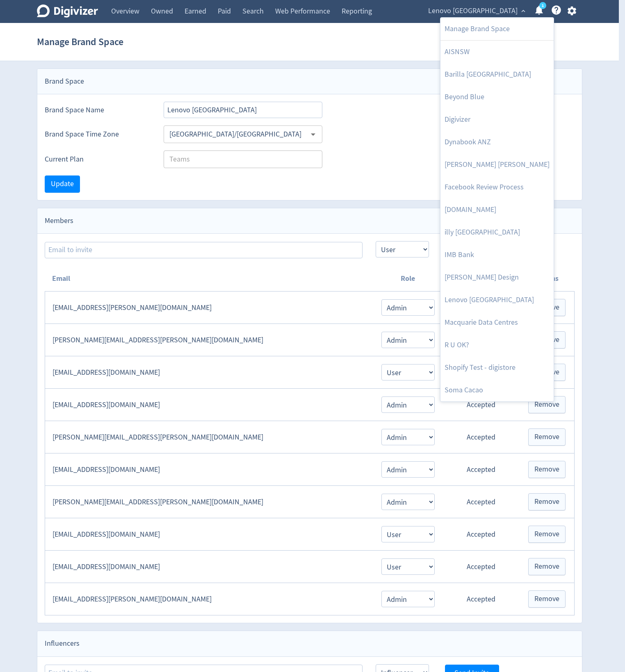 The height and width of the screenshot is (672, 625). What do you see at coordinates (497, 368) in the screenshot?
I see `a: Shopify Test - digistore` at bounding box center [497, 368].